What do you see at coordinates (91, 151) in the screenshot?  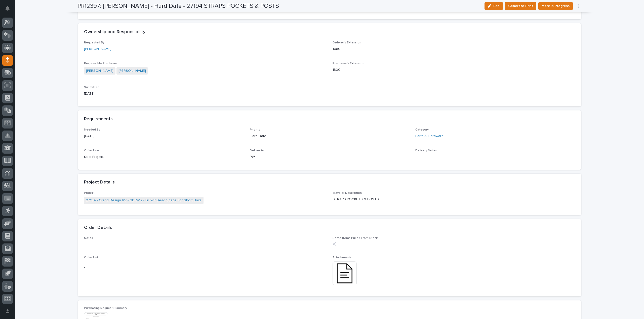 I see `span: Order Use` at bounding box center [91, 151].